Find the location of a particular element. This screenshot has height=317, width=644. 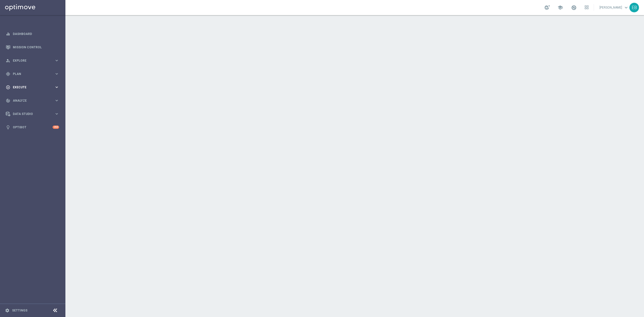

div: Mission Control is located at coordinates (32, 47).